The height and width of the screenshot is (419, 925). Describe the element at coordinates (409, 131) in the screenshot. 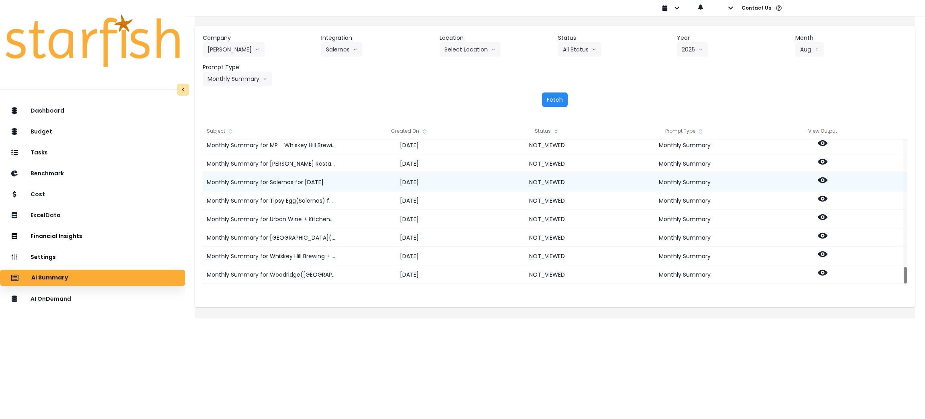

I see `div: Created On` at that location.